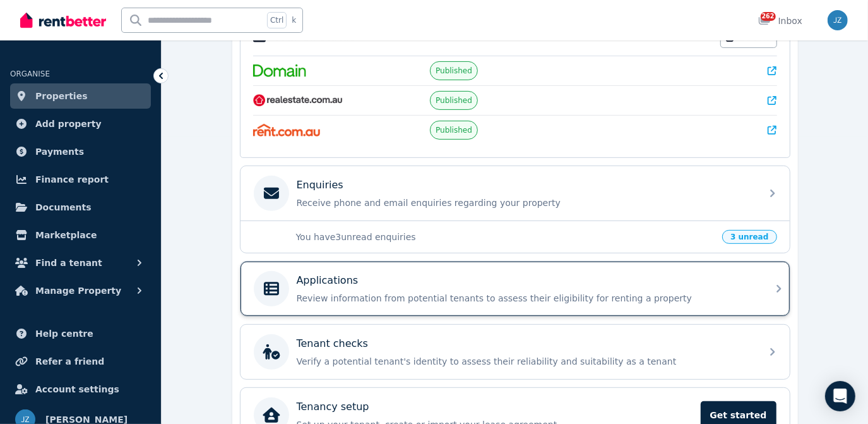  Describe the element at coordinates (80, 362) in the screenshot. I see `a: Refer a friend` at that location.